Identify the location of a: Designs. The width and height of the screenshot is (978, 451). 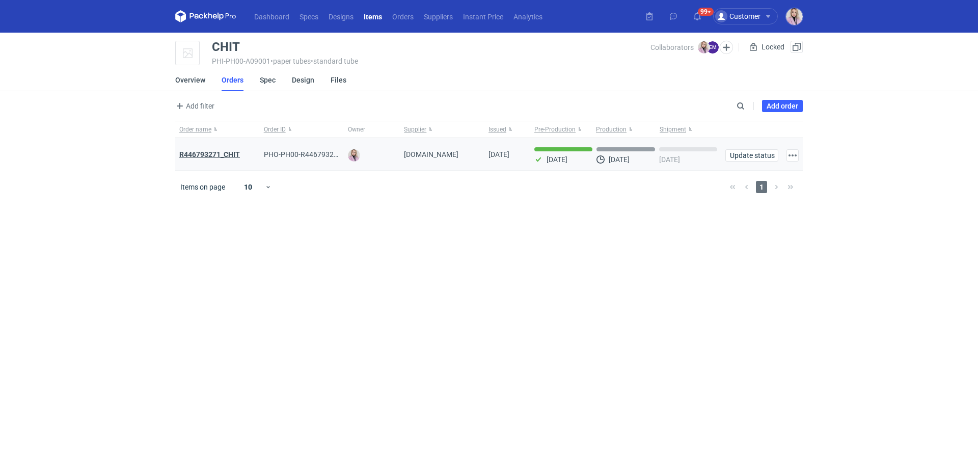
(341, 16).